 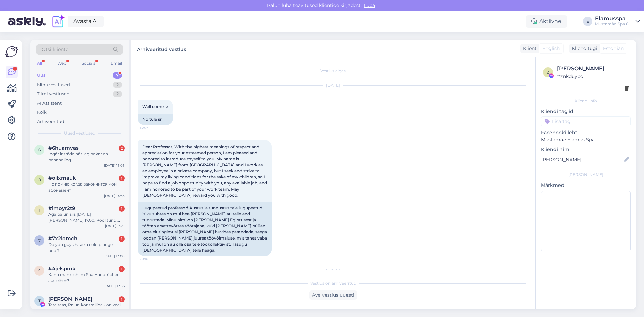 I want to click on a: Avasta AI, so click(x=86, y=21).